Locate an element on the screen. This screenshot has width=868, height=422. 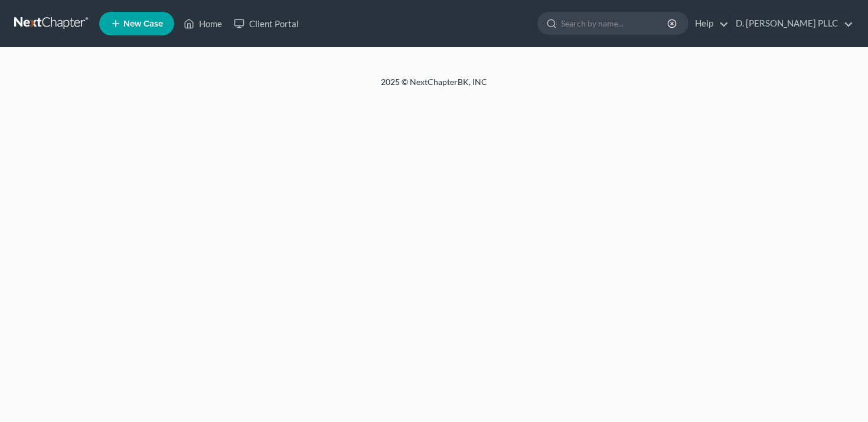
input: Search by name... is located at coordinates (615, 23).